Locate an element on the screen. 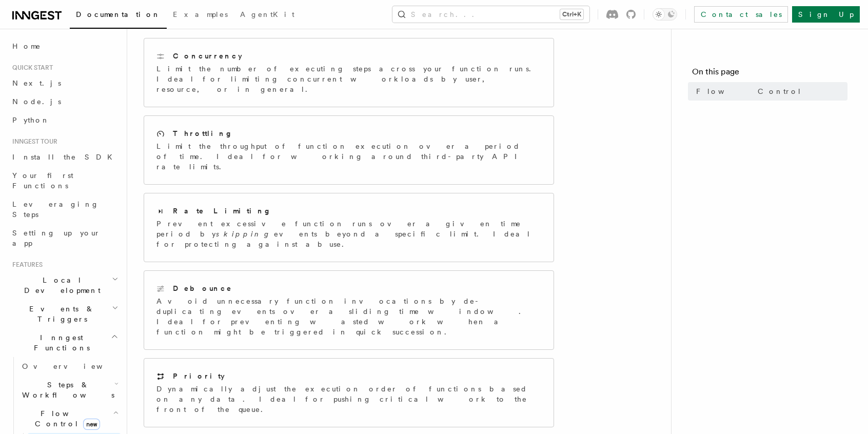 The image size is (868, 434). a: Setting up your app is located at coordinates (64, 237).